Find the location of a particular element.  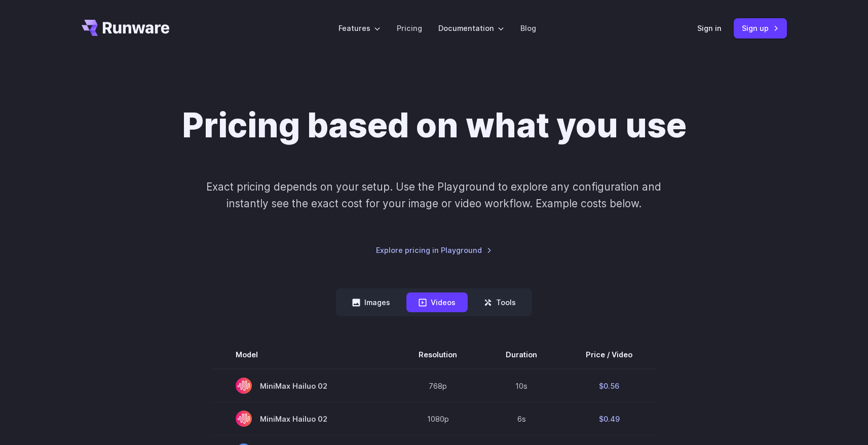

a: Explore pricing in Playground is located at coordinates (434, 250).